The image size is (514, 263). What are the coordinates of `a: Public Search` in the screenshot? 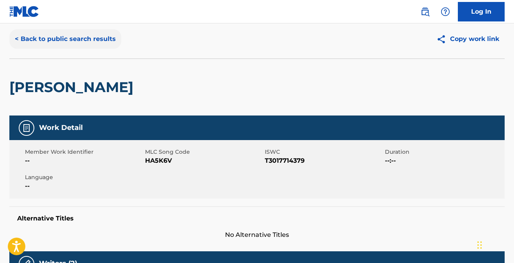 It's located at (425, 12).